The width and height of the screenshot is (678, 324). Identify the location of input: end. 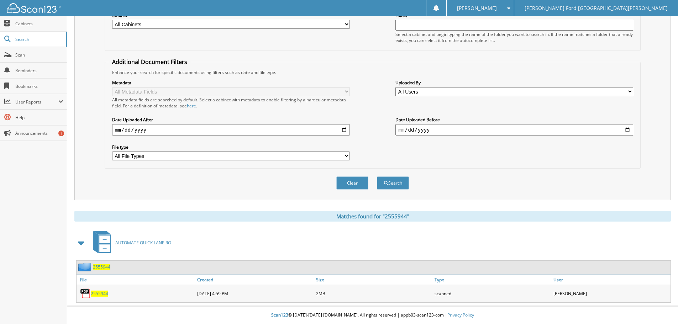
(514, 130).